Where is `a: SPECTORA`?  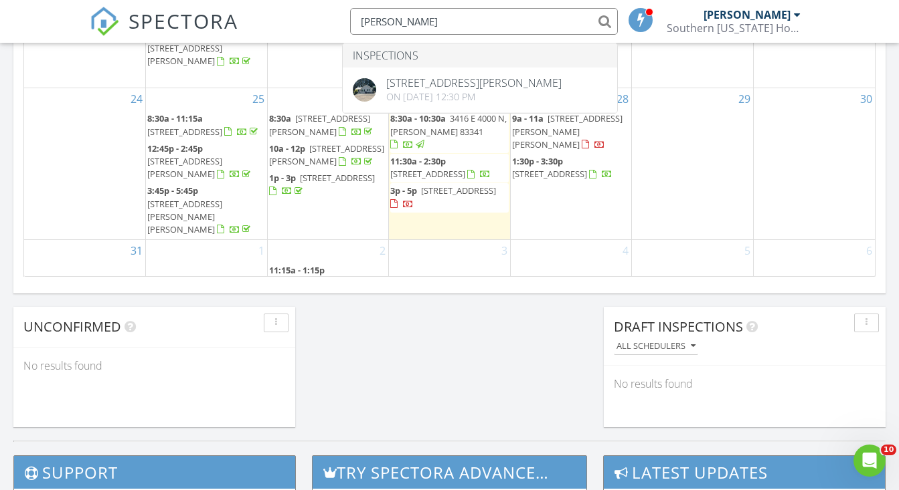
a: SPECTORA is located at coordinates (164, 32).